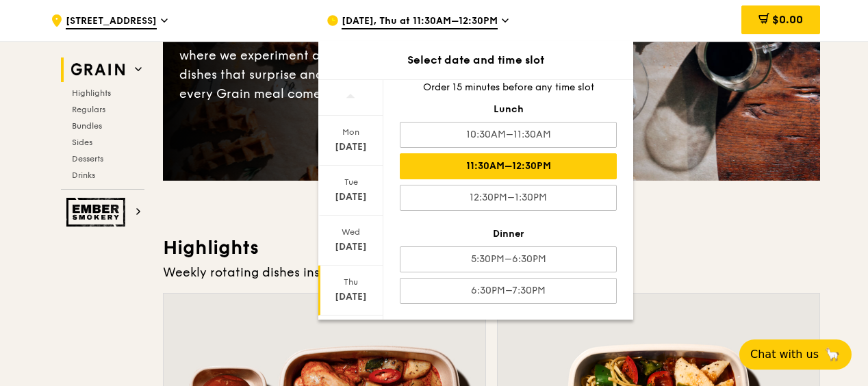 This screenshot has height=386, width=868. Describe the element at coordinates (795, 354) in the screenshot. I see `button: Chat with us🦙` at that location.